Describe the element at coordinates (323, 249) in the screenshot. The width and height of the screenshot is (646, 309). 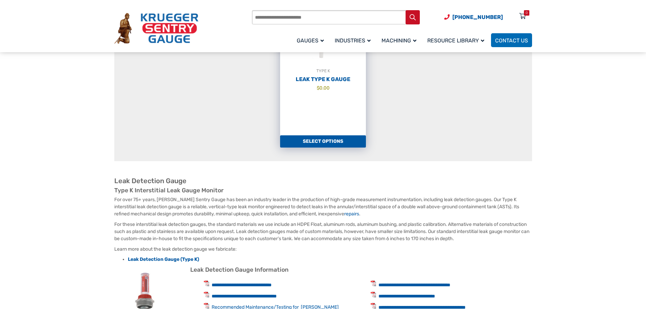
I see `p: Learn more about the leak detection gauge we fabricate:` at that location.